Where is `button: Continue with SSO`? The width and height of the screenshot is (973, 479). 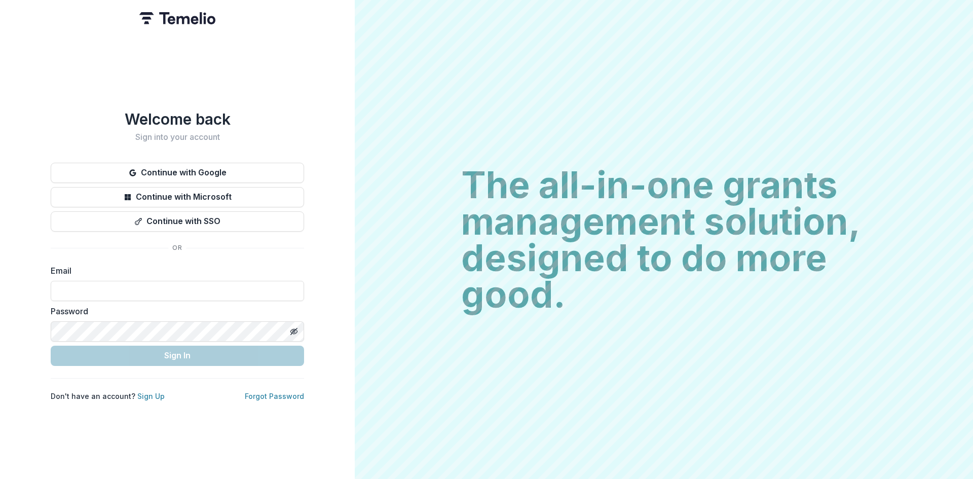
button: Continue with SSO is located at coordinates (177, 222).